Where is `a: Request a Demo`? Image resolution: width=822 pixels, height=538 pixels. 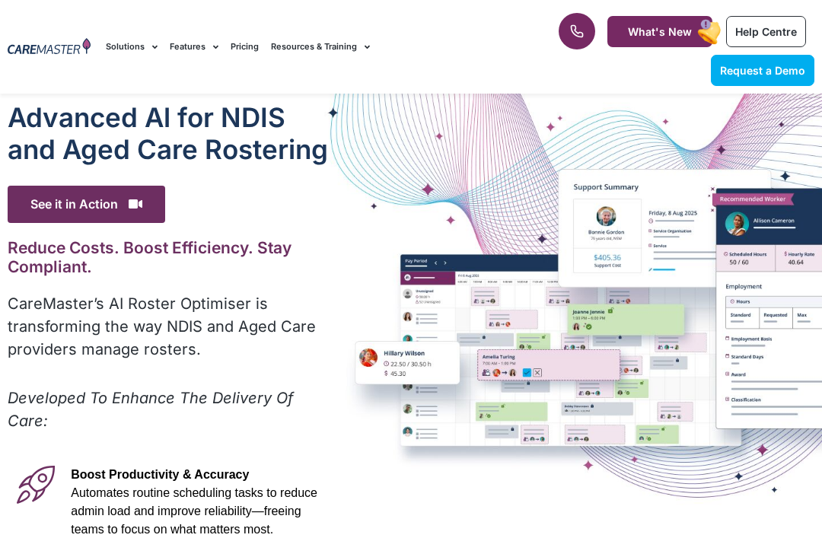
a: Request a Demo is located at coordinates (762, 70).